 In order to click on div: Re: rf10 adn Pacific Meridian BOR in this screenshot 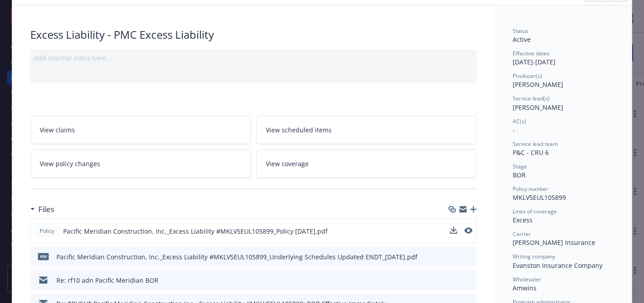, I will do `click(107, 281)`.